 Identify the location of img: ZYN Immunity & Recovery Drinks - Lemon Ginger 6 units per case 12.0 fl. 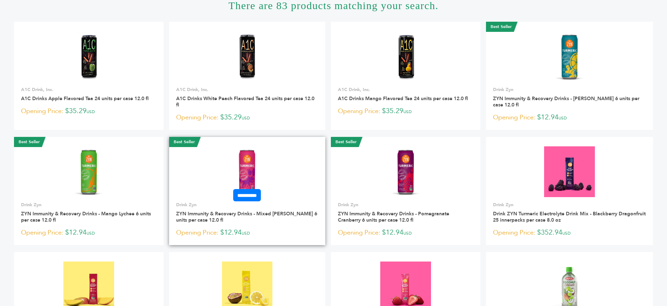
(570, 57).